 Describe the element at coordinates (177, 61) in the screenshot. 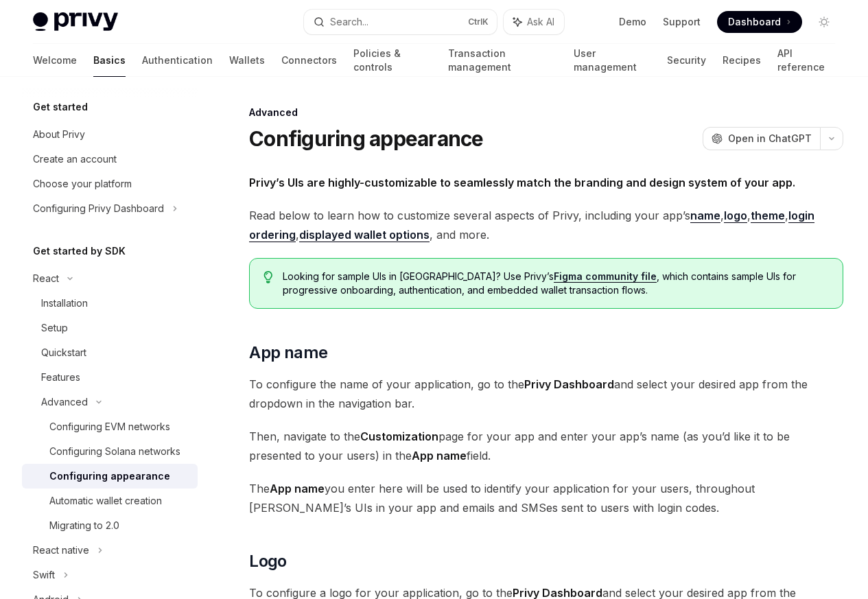

I see `a: Authentication` at that location.